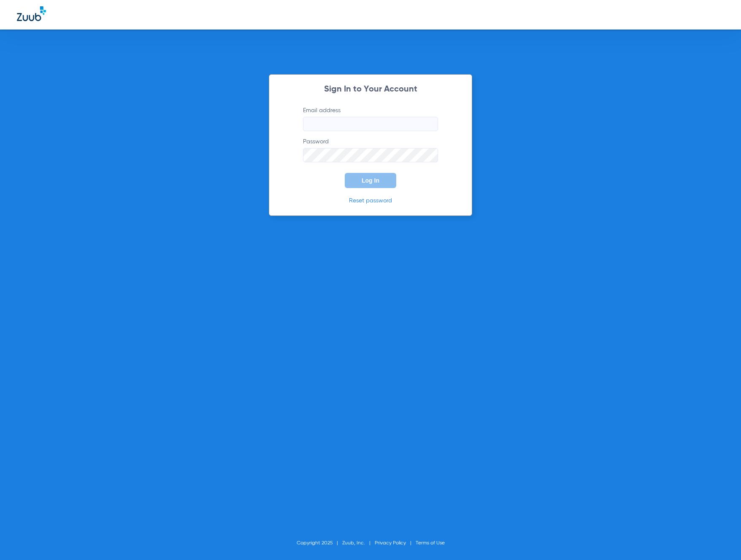  Describe the element at coordinates (370, 90) in the screenshot. I see `h2: Sign In to Your Account` at that location.